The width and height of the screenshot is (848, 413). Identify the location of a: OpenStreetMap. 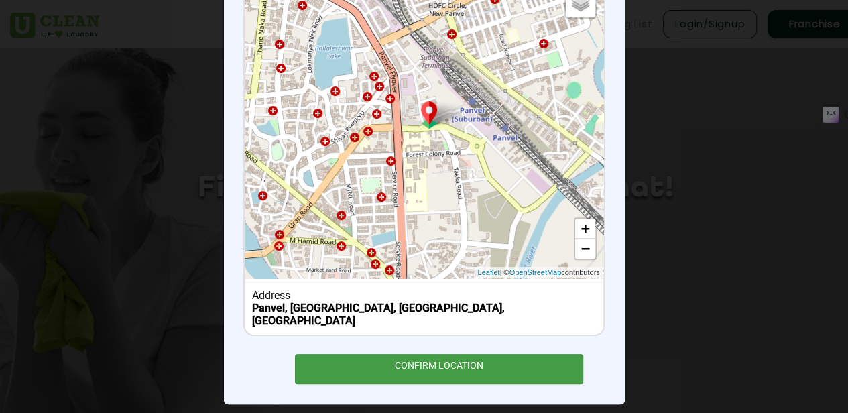
(535, 272).